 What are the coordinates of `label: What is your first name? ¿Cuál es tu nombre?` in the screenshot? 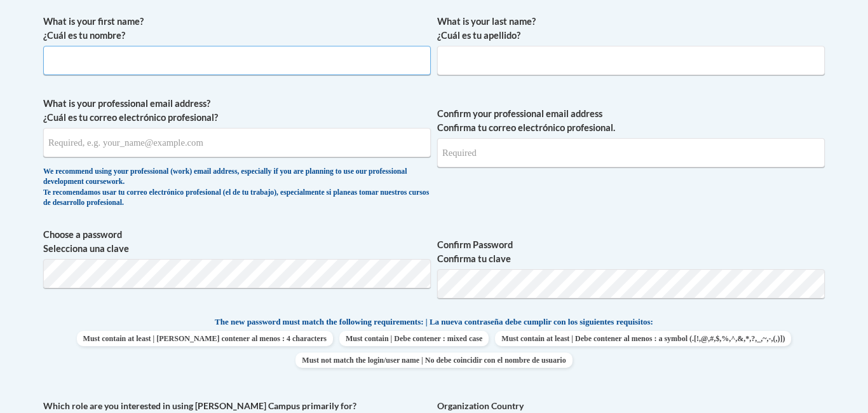 It's located at (237, 29).